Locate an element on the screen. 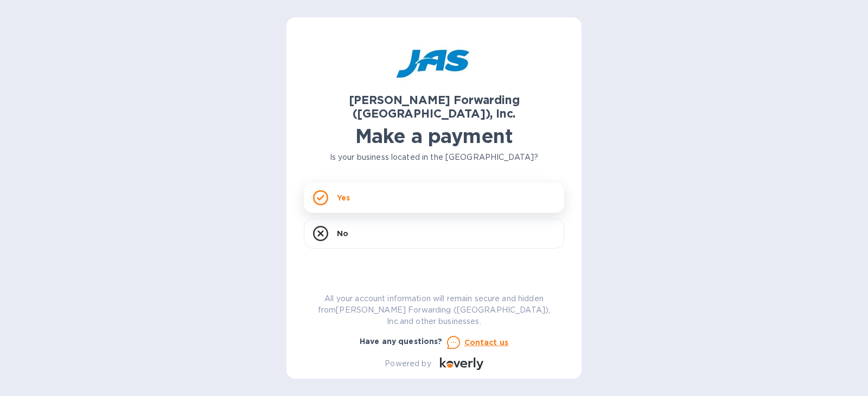 This screenshot has height=396, width=868. p: Powered by is located at coordinates (407, 364).